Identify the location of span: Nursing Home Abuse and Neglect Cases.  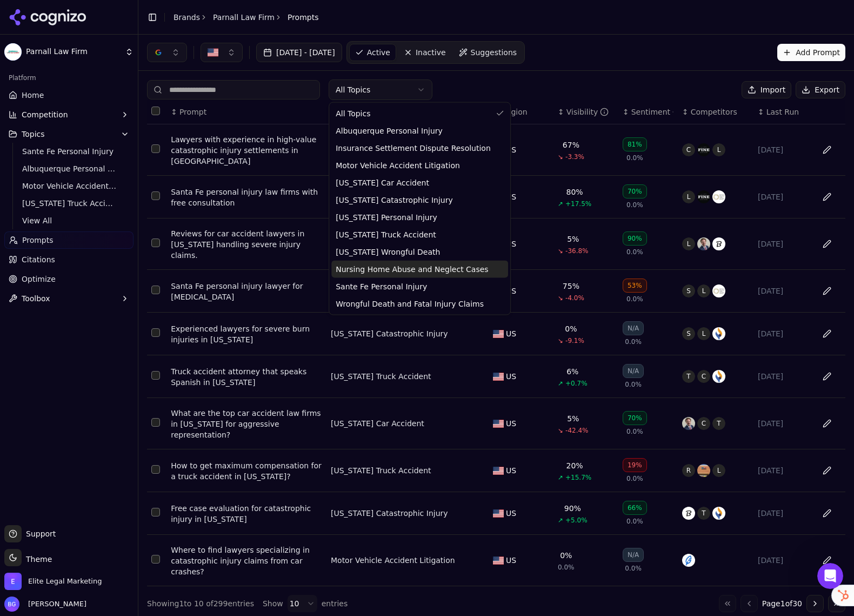
(411, 269).